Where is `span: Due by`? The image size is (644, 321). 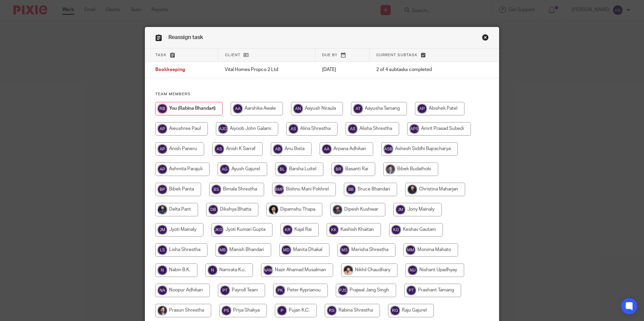
span: Due by is located at coordinates (329, 55).